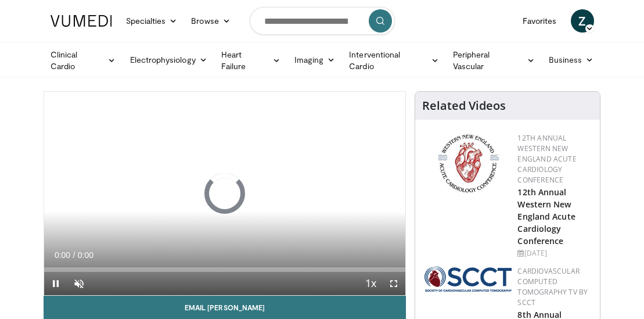 Image resolution: width=644 pixels, height=319 pixels. What do you see at coordinates (322, 21) in the screenshot?
I see `input: Search topics, interventions` at bounding box center [322, 21].